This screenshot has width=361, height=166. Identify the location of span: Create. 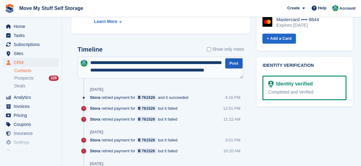
(293, 8).